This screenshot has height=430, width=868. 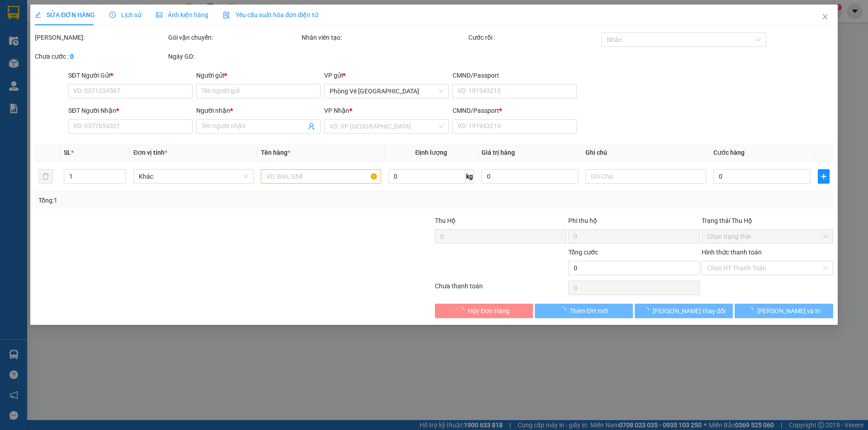 What do you see at coordinates (387, 91) in the screenshot?
I see `span: Phòng Vé Tuy Hòa` at bounding box center [387, 91].